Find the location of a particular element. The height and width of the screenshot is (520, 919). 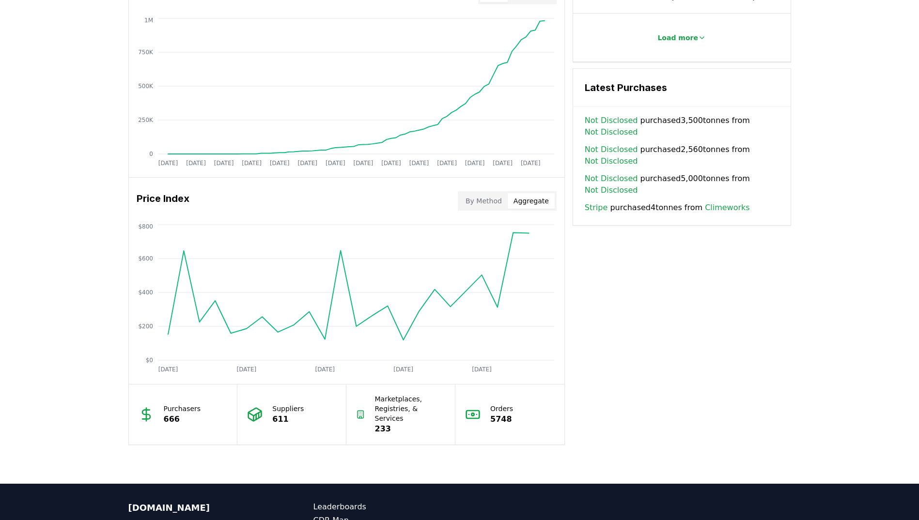

p: 611 is located at coordinates (288, 420).